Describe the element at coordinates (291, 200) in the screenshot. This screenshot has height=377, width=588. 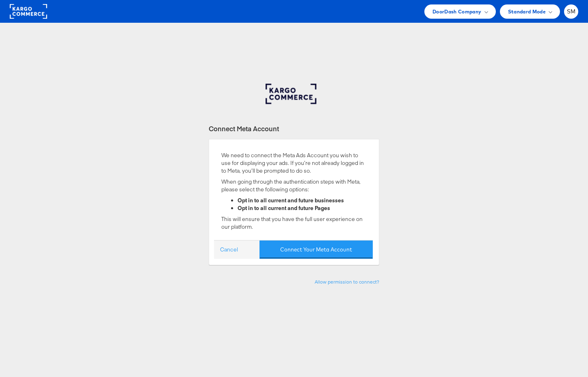
I see `strong: Opt in to all current and future businesses` at that location.